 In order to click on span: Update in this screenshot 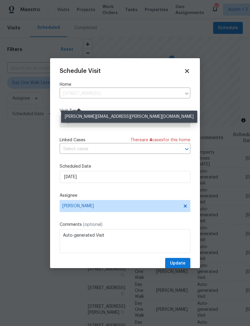, I will do `click(178, 263)`.